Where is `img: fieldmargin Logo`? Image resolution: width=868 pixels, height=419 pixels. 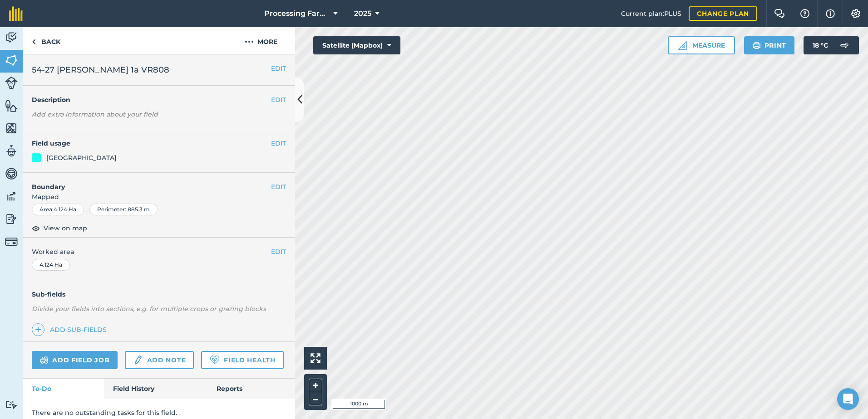 img: fieldmargin Logo is located at coordinates (16, 14).